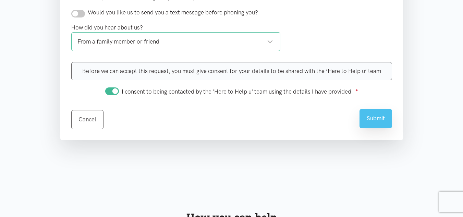 This screenshot has width=463, height=217. Describe the element at coordinates (173, 12) in the screenshot. I see `span: Would you like us to send you a text message before phoning you?` at that location.